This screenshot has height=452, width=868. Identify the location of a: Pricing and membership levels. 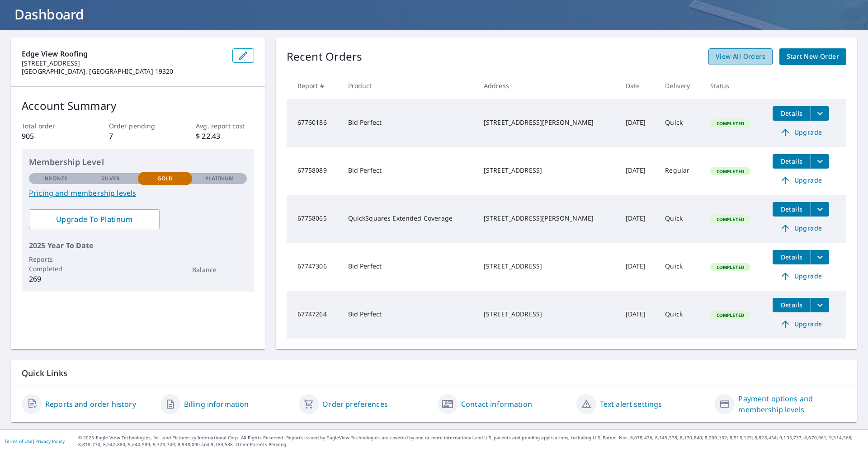
(138, 193).